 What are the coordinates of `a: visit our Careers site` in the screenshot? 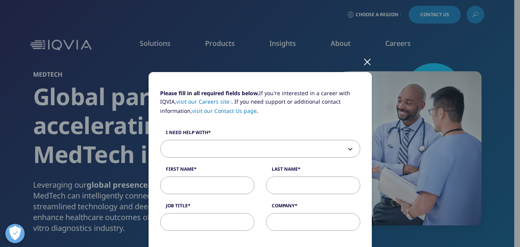 It's located at (204, 101).